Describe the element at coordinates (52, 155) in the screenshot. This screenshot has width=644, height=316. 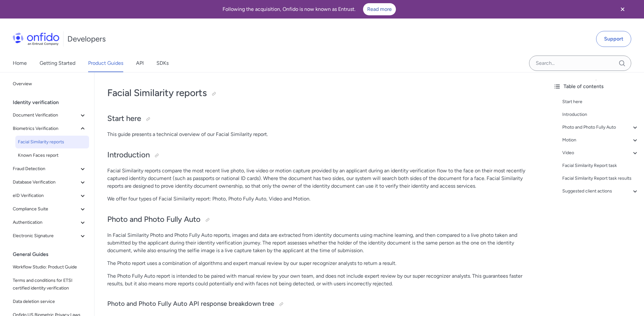
I see `a: Known Faces report` at that location.